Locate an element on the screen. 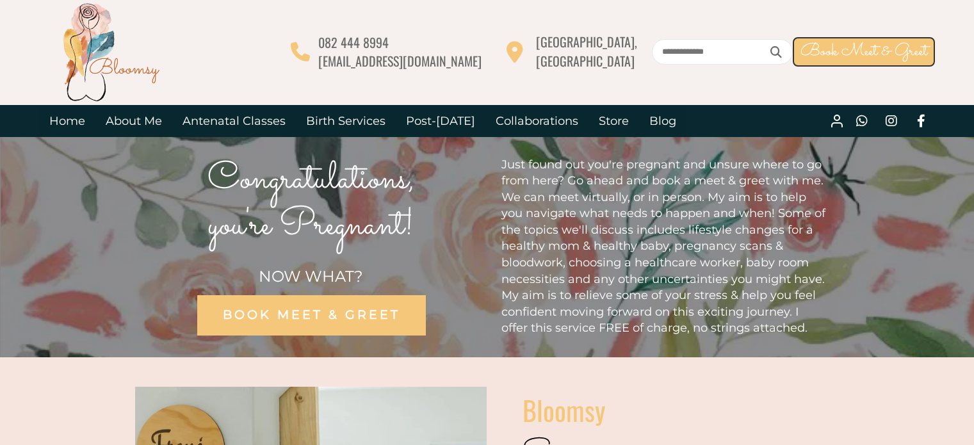 Image resolution: width=974 pixels, height=445 pixels. span: BOOK MEET & GREET is located at coordinates (310, 314).